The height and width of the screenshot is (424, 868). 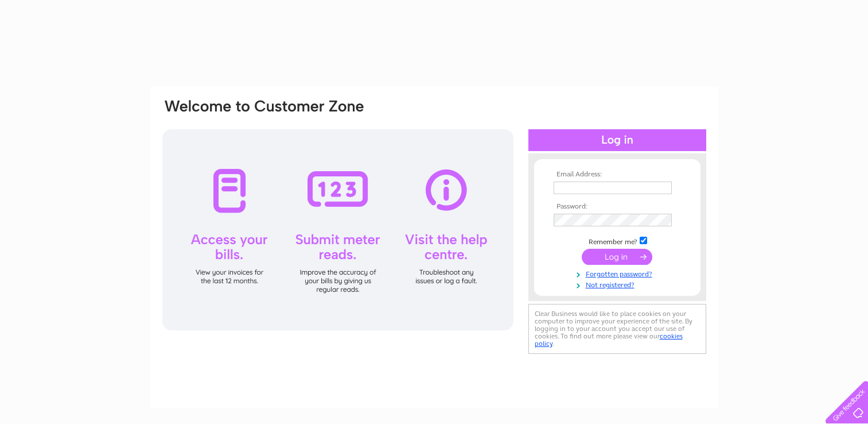 What do you see at coordinates (617, 175) in the screenshot?
I see `th: Email Address:` at bounding box center [617, 175].